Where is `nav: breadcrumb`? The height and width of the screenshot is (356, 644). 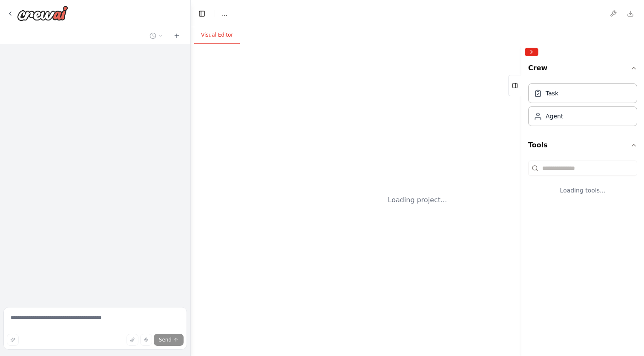 nav: breadcrumb is located at coordinates (225, 14).